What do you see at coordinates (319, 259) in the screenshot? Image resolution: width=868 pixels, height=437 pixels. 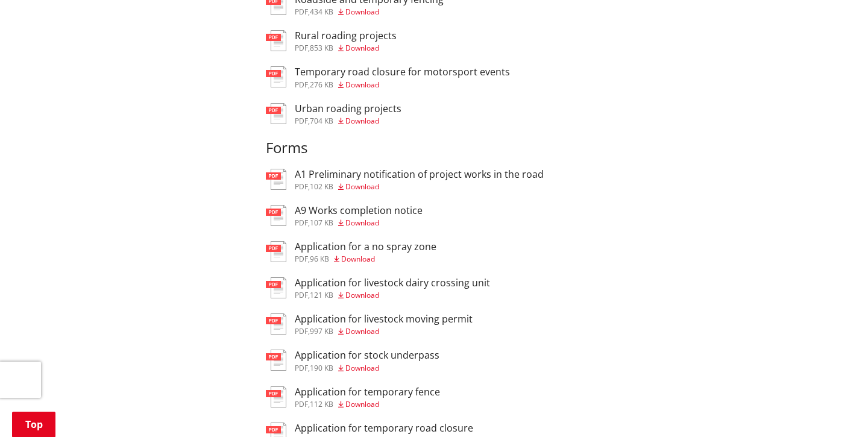 I see `span: 96 KB` at bounding box center [319, 259].